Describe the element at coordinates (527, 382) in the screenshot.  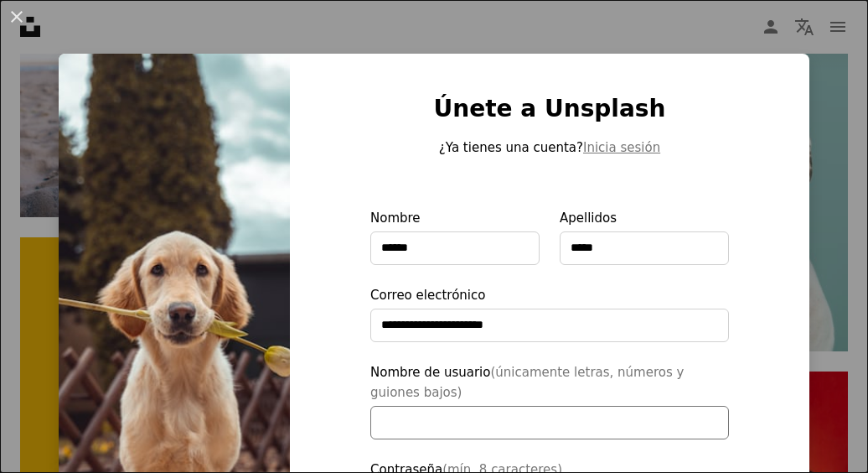
I see `span: (únicamente letras, números y guiones bajos)` at that location.